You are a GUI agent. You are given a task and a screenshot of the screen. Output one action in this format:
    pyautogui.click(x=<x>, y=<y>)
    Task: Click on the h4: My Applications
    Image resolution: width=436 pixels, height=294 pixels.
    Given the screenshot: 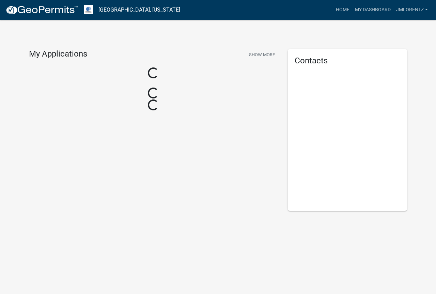 What is the action you would take?
    pyautogui.click(x=58, y=54)
    